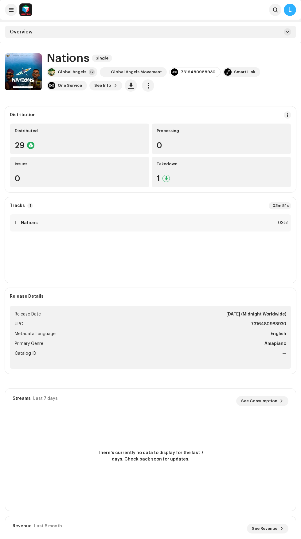 Image resolution: width=301 pixels, height=539 pixels. I want to click on strong: Tracks, so click(17, 206).